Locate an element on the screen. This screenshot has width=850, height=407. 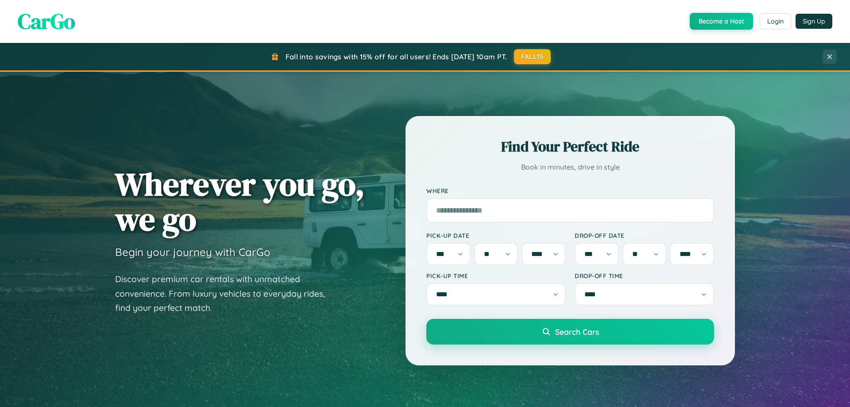
p: Discover premium car rentals with unmatched convenience. From luxury vehicles to everyday rides, ... is located at coordinates (226, 294).